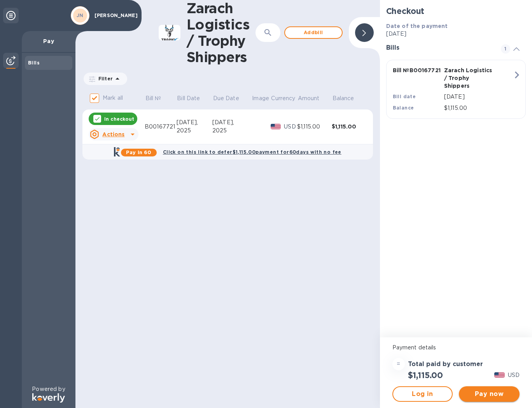 The image size is (532, 408). Describe the element at coordinates (283, 98) in the screenshot. I see `p: Currency` at that location.